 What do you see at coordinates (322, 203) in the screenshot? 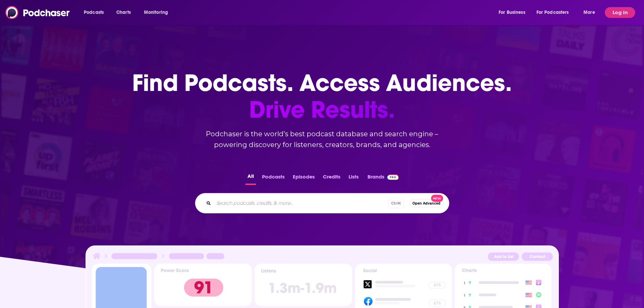
I see `div: Search podcasts, credits, & more...` at bounding box center [322, 203].